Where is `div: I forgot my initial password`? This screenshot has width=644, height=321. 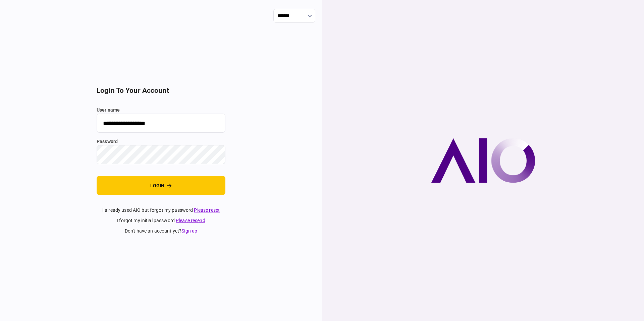
div: I forgot my initial password is located at coordinates (161, 220).